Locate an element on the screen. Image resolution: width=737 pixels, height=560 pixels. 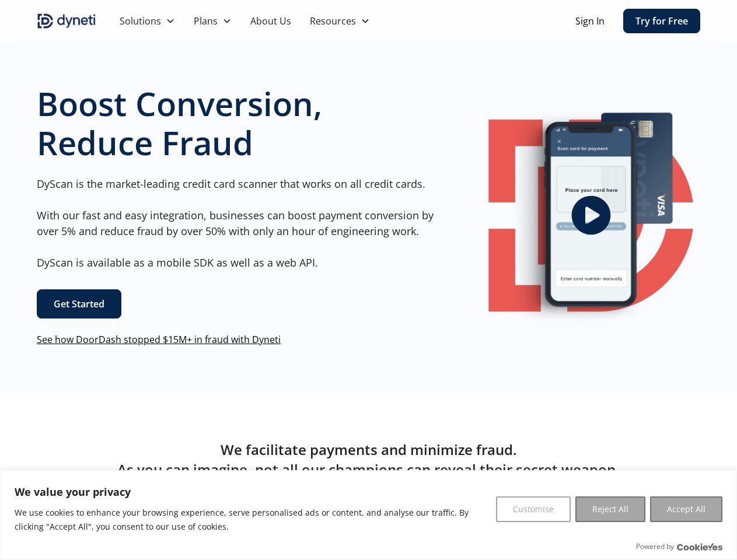
p: We use cookies to enhance your browsing experience, serve personalised ads or content, and analys... is located at coordinates (251, 520).